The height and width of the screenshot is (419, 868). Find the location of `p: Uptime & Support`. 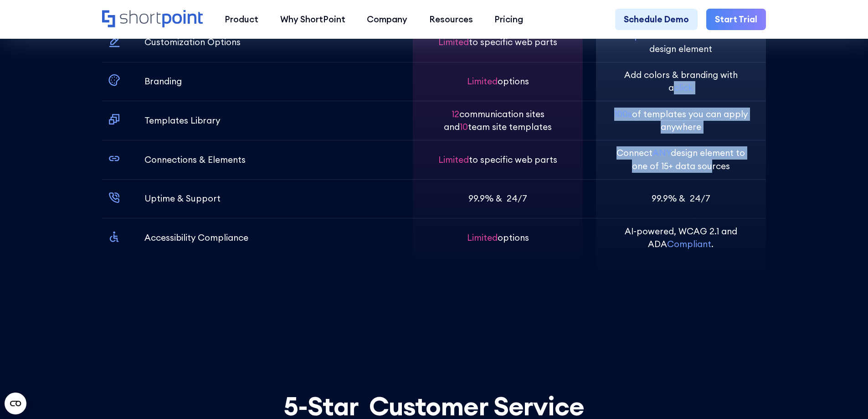

p: Uptime & Support is located at coordinates (182, 198).